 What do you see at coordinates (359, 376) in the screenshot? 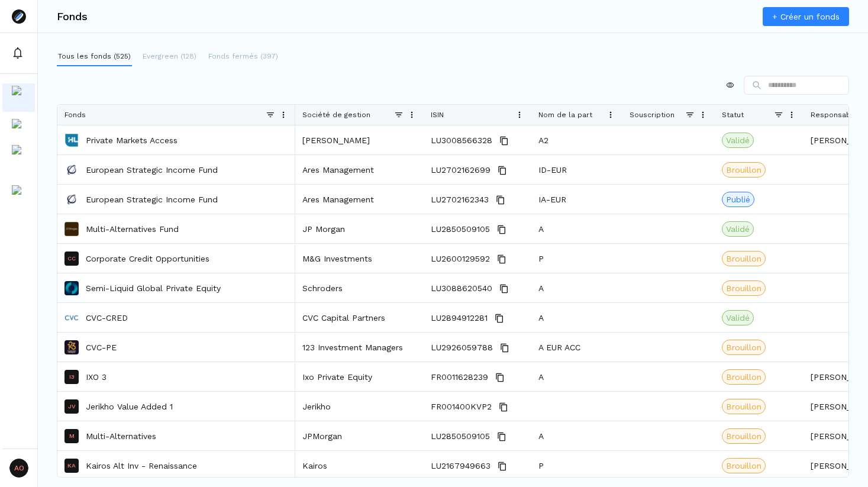
I see `div: Ixo Private Equity` at bounding box center [359, 376].